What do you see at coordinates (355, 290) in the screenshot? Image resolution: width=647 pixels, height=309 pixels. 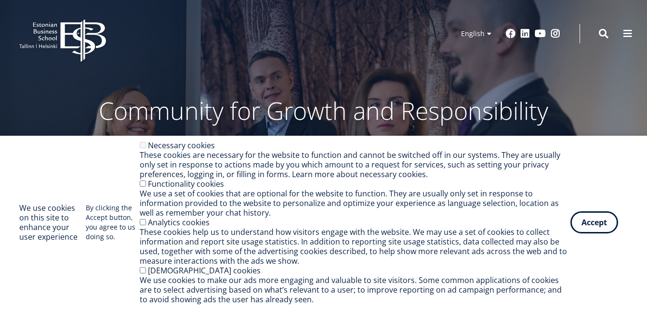 I see `div: We use cookies to make our ads more engaging and valuable to site visitors. Some common applicati...` at bounding box center [355, 290].